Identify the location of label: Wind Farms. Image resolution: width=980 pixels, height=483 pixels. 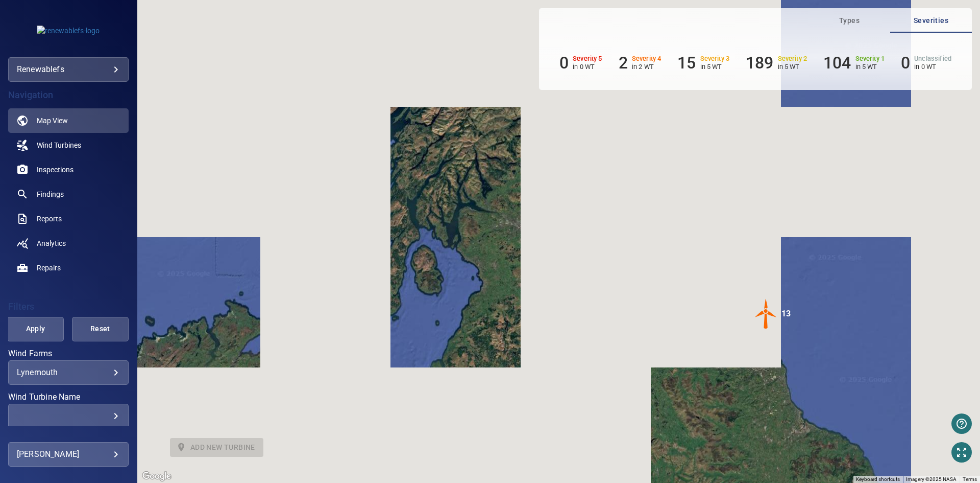
(68, 353).